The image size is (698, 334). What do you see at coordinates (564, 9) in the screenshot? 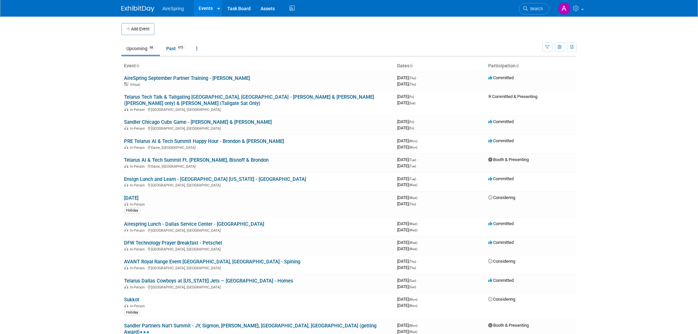
I see `img: Aila Ortiaga` at bounding box center [564, 9].